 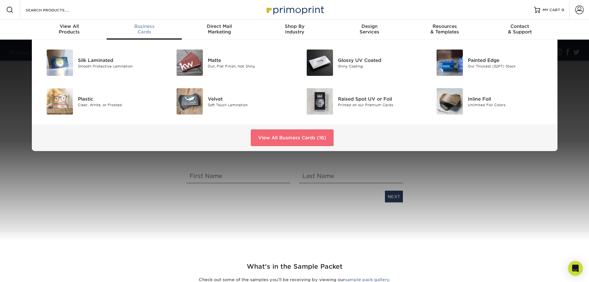 I want to click on img: Raised Spot UV or Foil Business Cards, so click(x=320, y=101).